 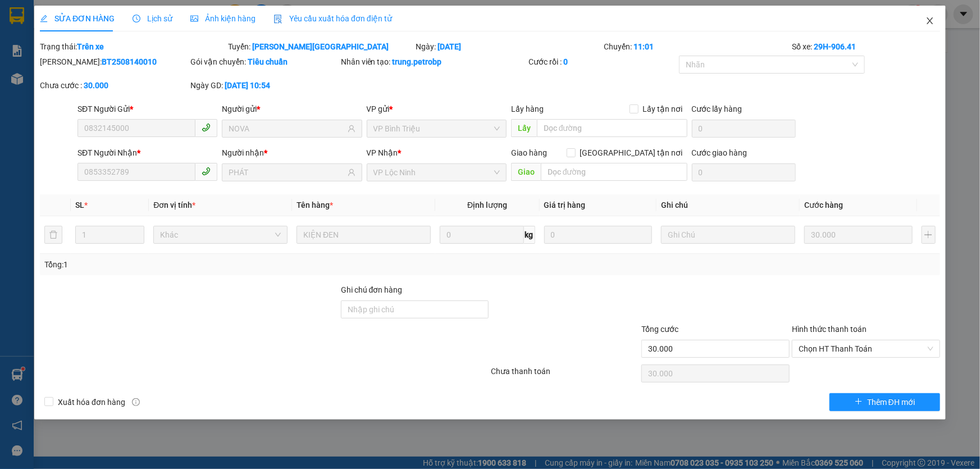 I want to click on b: 29H-906.41, so click(x=835, y=47).